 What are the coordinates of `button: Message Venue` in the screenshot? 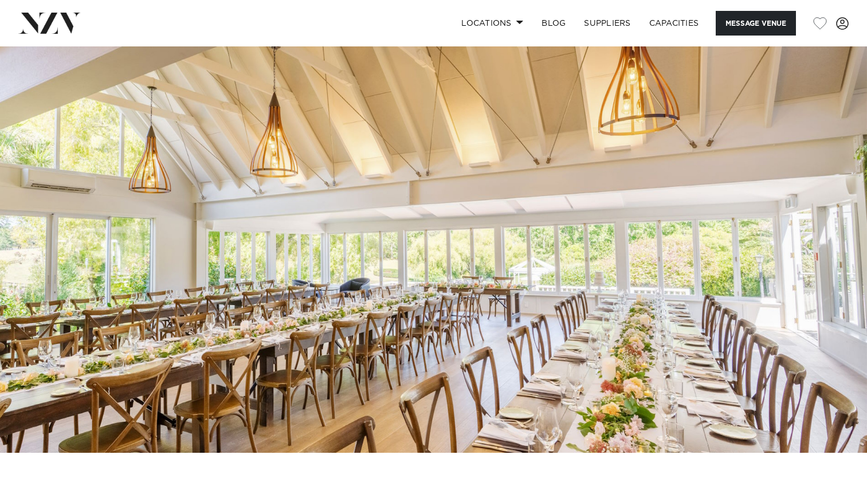 It's located at (756, 23).